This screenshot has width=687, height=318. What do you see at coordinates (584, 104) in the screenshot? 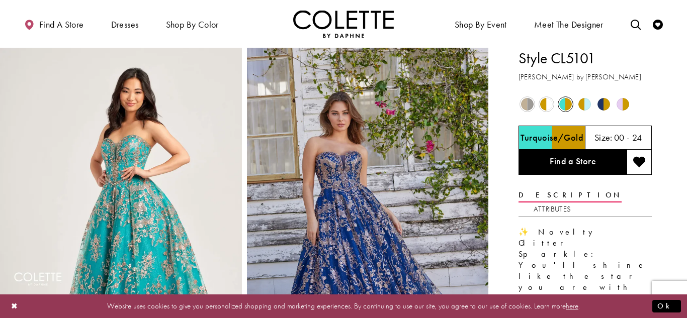
I see `div: Light Blue/Gold` at bounding box center [584, 104].